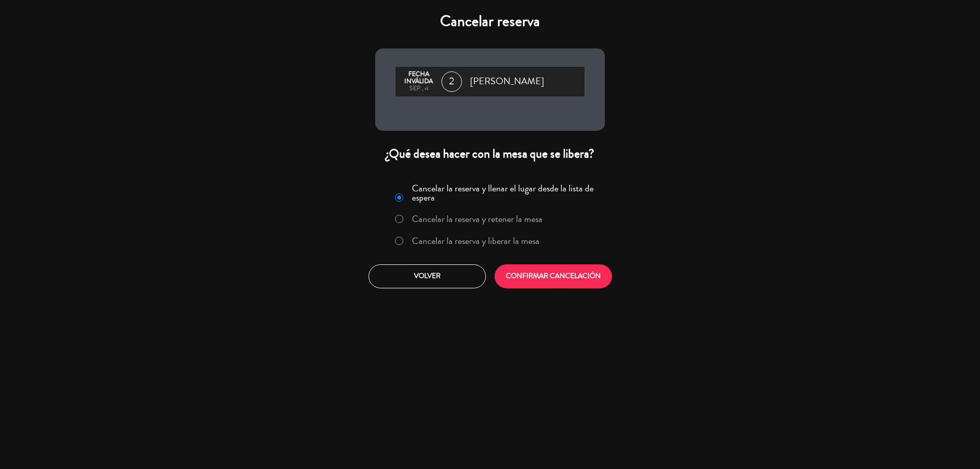  I want to click on div: ¿Qué desea hacer con la mesa que se libera?, so click(490, 154).